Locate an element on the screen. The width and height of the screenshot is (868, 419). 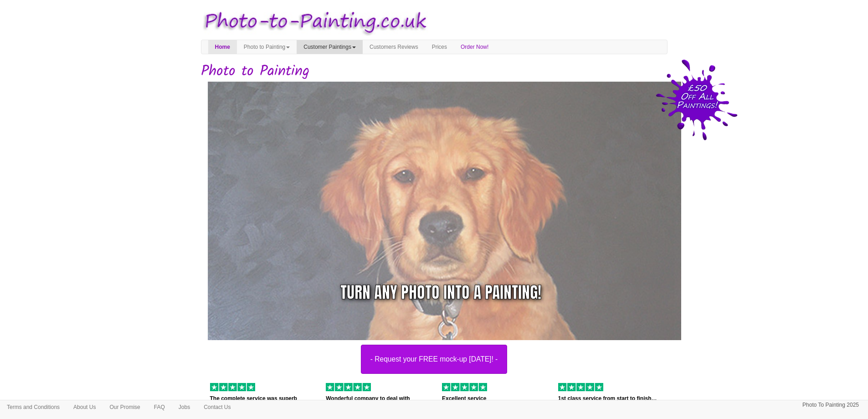
a: About Us is located at coordinates (84, 407).